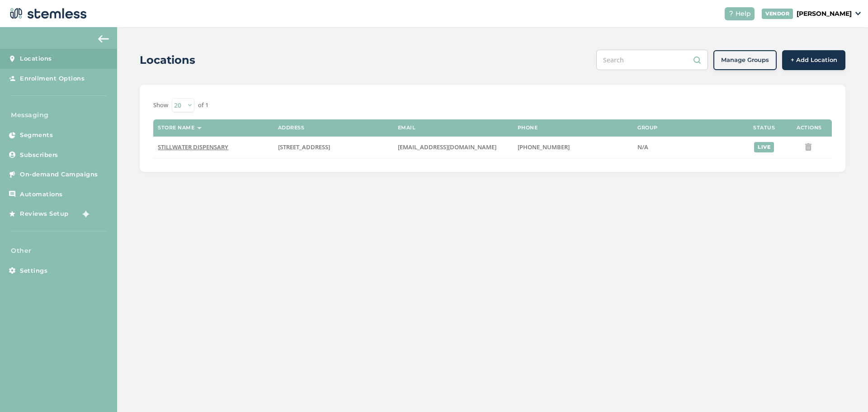 This screenshot has height=412, width=868. What do you see at coordinates (59, 175) in the screenshot?
I see `span: On-demand Campaigns` at bounding box center [59, 175].